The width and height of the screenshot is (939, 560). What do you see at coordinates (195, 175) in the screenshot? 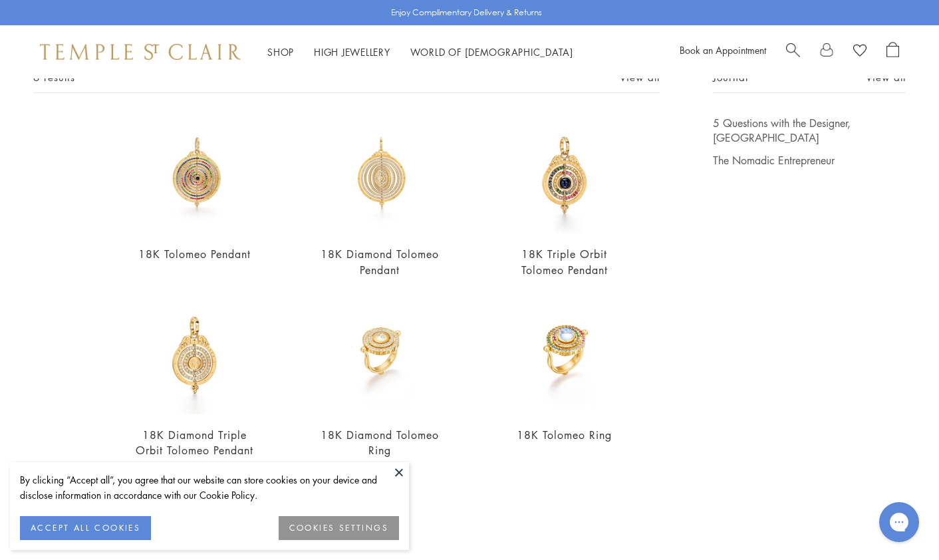
I see `img: 18K Tolomeo Pendant` at bounding box center [195, 175].